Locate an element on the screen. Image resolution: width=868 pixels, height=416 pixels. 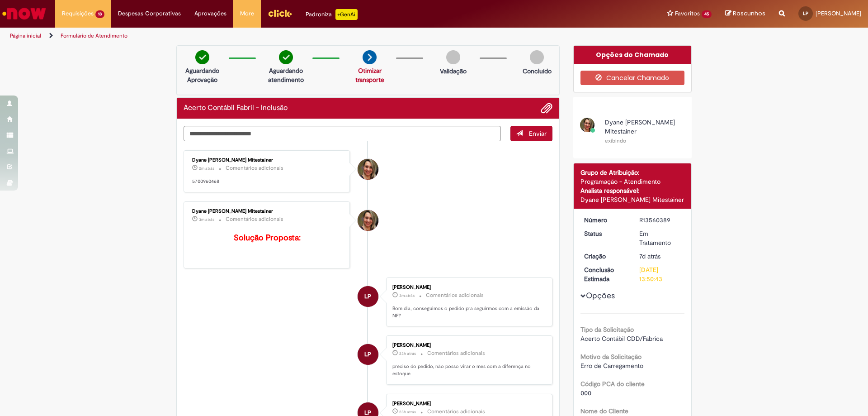
span: 18 is located at coordinates (100, 14).